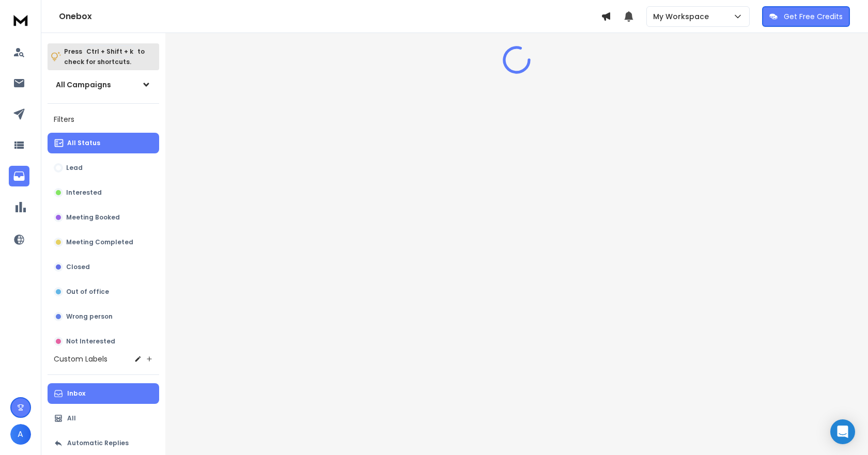  I want to click on button: Meeting Booked, so click(103, 218).